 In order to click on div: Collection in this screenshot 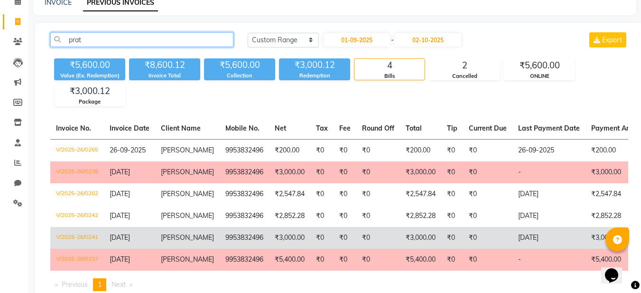, I will do `click(240, 75)`.